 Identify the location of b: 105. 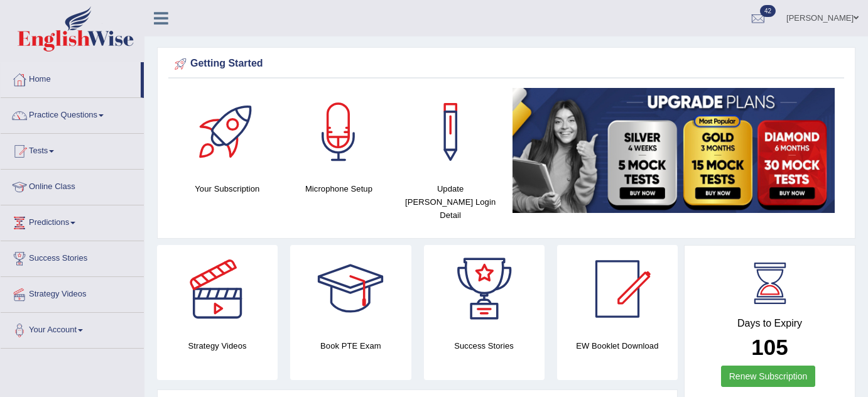
(769, 347).